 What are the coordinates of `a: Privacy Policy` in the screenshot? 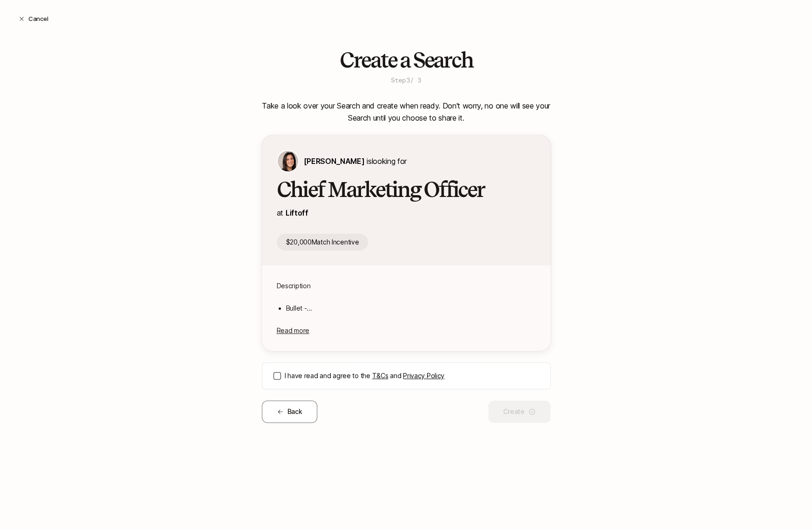 It's located at (424, 376).